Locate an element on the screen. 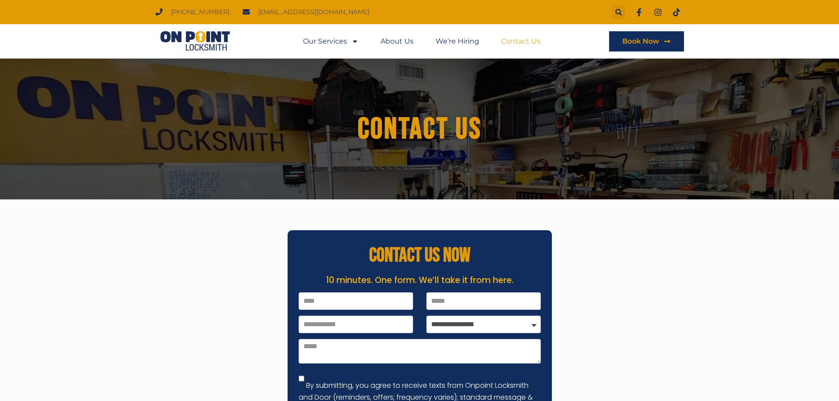 This screenshot has width=839, height=401. a: Our Services is located at coordinates (331, 41).